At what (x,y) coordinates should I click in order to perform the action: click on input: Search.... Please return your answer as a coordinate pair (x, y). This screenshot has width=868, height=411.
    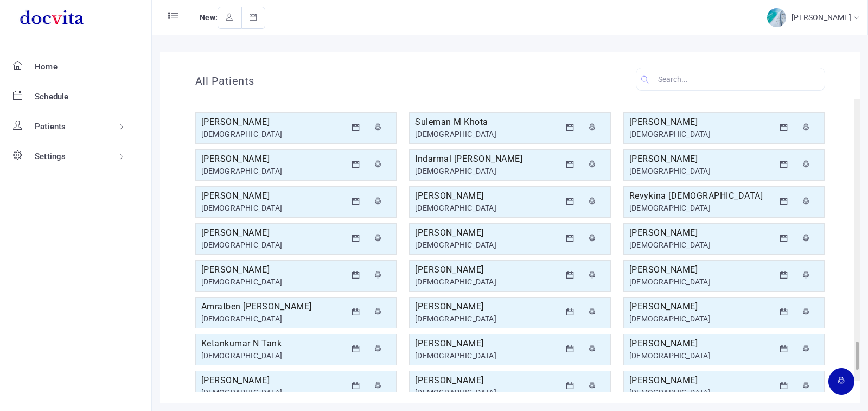
    Looking at the image, I should click on (731, 79).